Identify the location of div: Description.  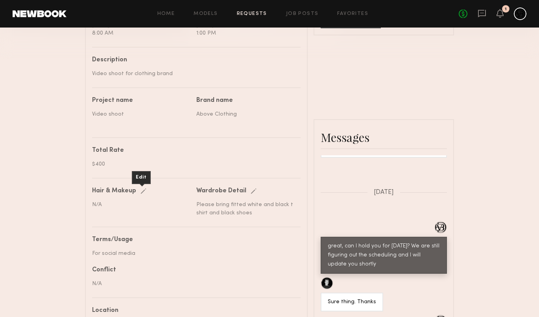
(193, 60).